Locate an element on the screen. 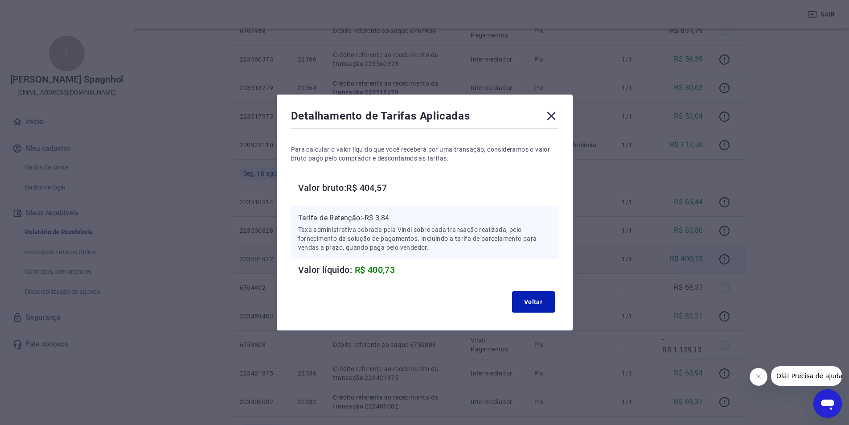 The width and height of the screenshot is (849, 425). h6: Valor bruto: R$ 404,57 is located at coordinates (428, 188).